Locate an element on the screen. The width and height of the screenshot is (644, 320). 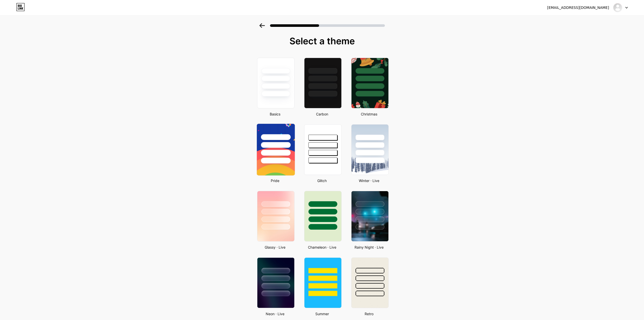
div: Winter · Live is located at coordinates (369, 181).